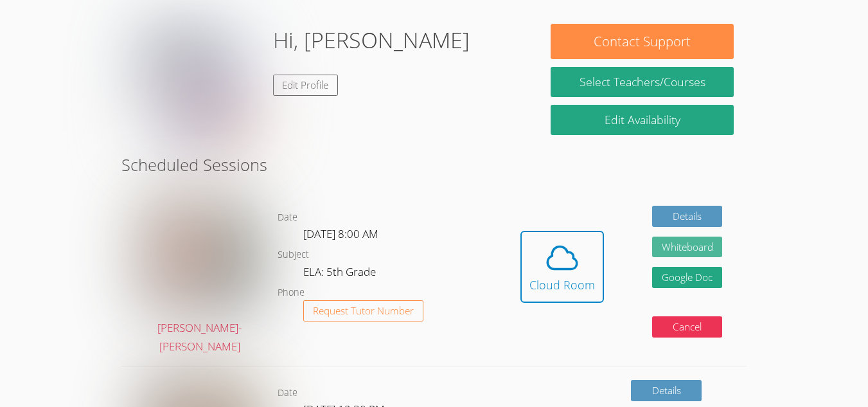 Image resolution: width=868 pixels, height=407 pixels. Describe the element at coordinates (199, 255) in the screenshot. I see `img: avatar.png` at that location.